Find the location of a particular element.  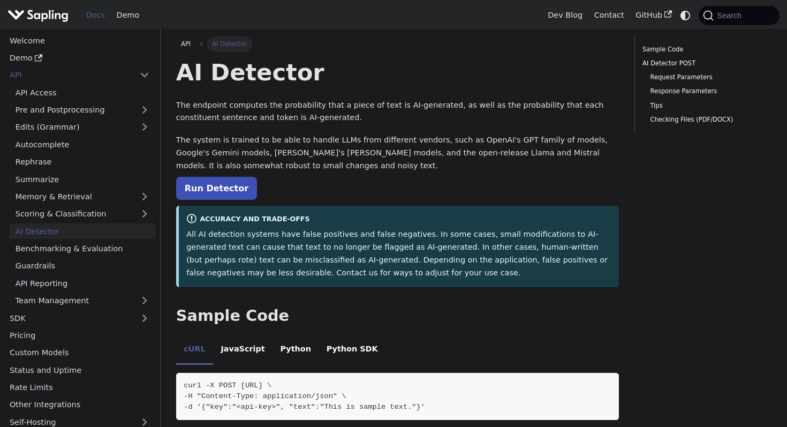

a: Sample Code is located at coordinates (706, 49).